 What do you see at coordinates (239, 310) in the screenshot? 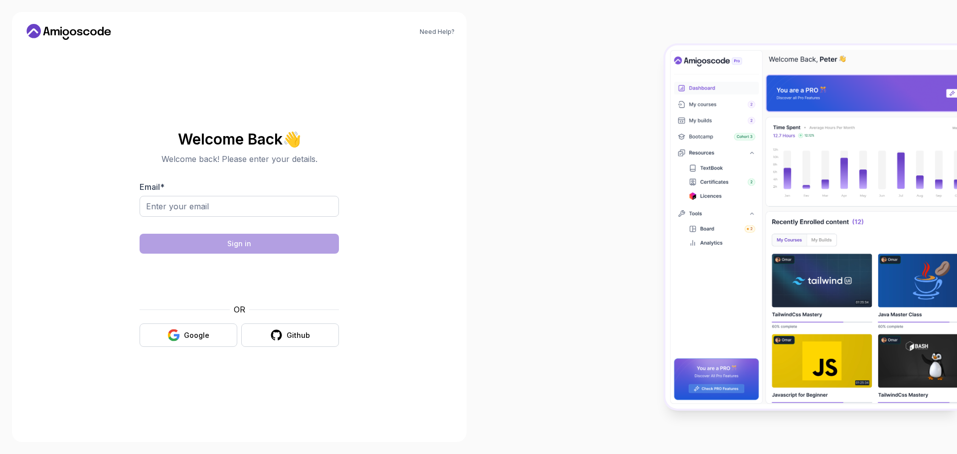
I see `p: OR` at bounding box center [239, 310].